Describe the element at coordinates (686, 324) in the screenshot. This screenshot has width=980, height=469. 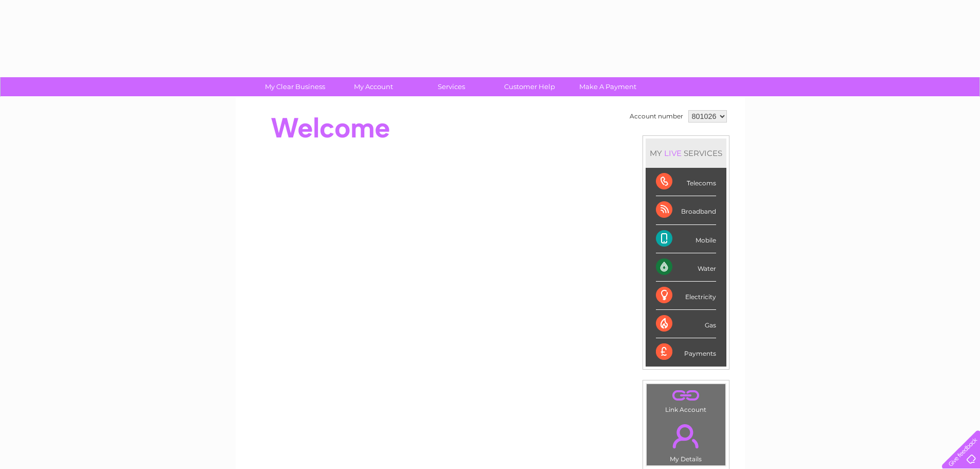
I see `div: Gas` at that location.